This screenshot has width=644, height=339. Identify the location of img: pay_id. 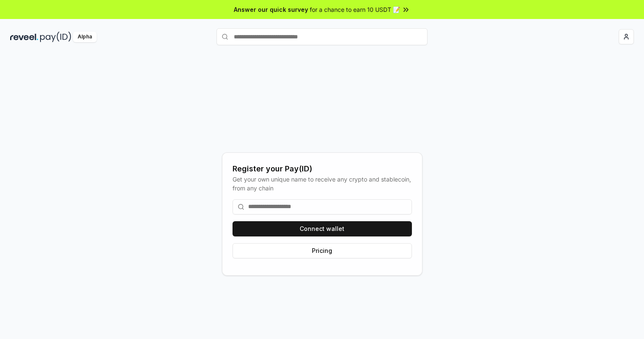
(56, 37).